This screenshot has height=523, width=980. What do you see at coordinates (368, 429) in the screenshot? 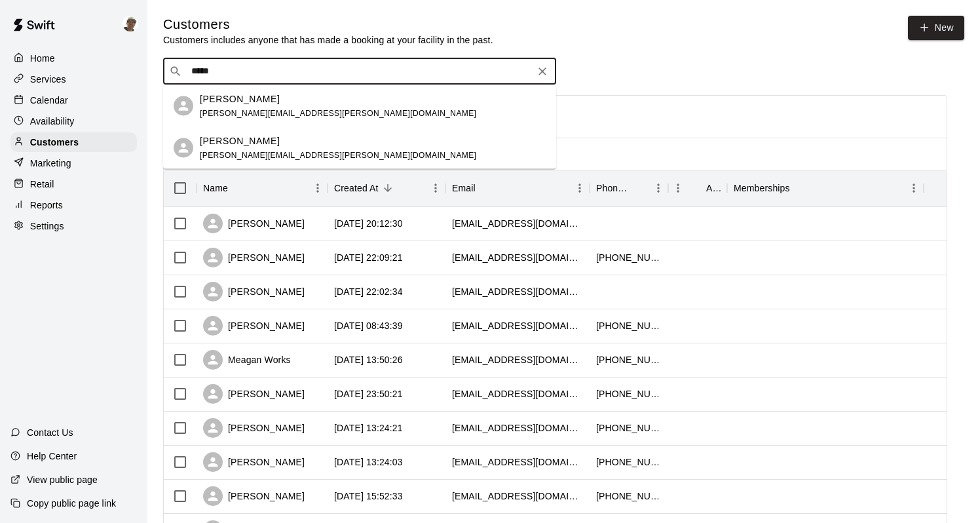
I see `div: 2025-07-06 13:24:21` at bounding box center [368, 429].